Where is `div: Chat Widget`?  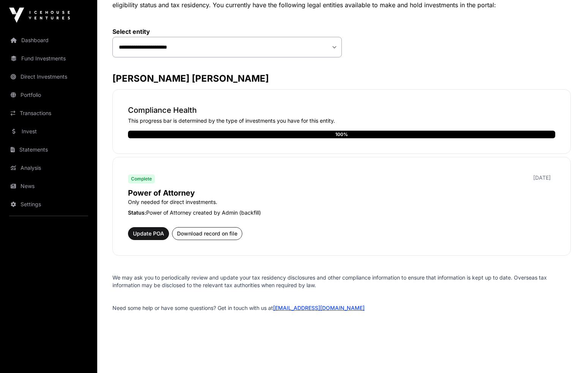 div: Chat Widget is located at coordinates (567, 355).